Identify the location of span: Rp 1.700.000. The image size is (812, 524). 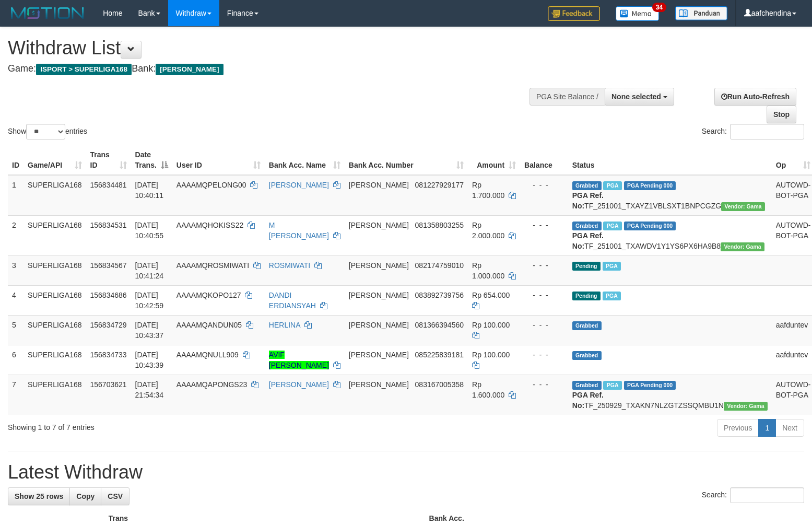
(488, 190).